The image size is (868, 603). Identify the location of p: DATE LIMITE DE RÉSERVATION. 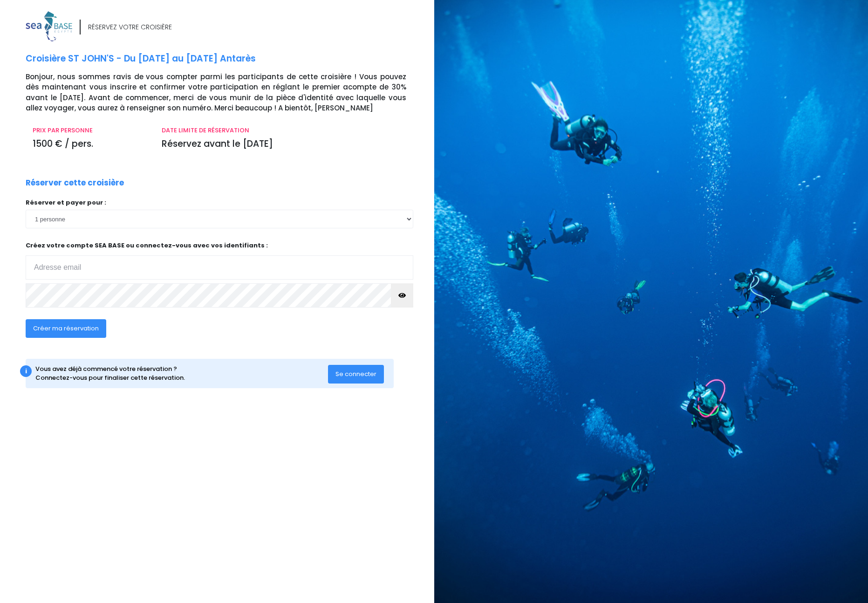
(284, 131).